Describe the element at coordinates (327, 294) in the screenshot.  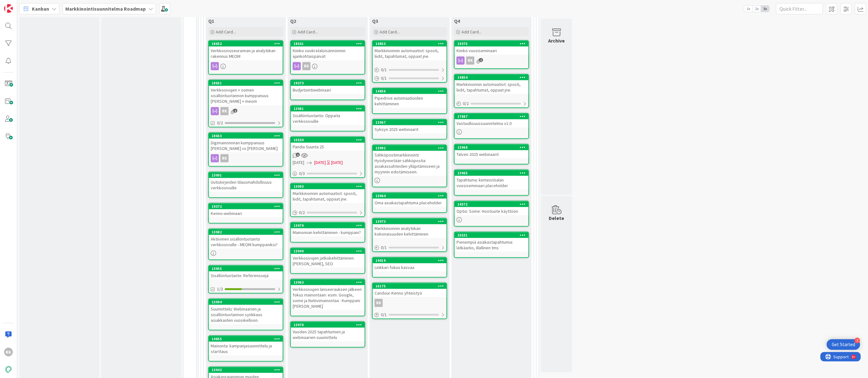
I see `div: 13963Verkkosivujen lanseerauksen jälkeen fokus mainontaan: esim. Google, some ja Natiivimainontaa...` at that location.